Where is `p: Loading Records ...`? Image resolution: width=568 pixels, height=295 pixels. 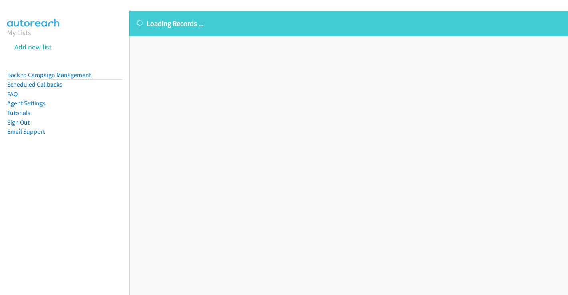 p: Loading Records ... is located at coordinates (349, 23).